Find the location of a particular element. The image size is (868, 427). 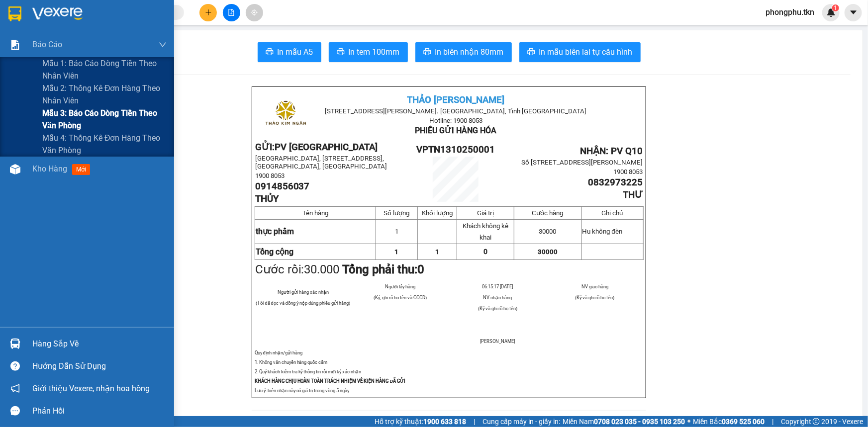

span: Khách không kê khai is located at coordinates (486, 232).